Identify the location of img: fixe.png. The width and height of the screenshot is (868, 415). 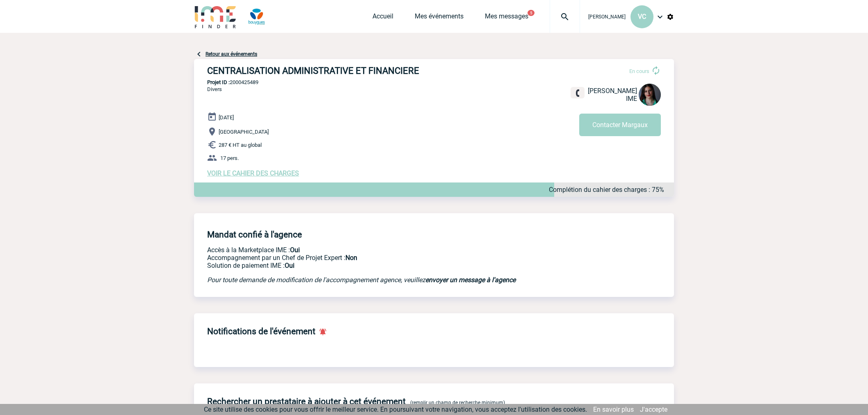
(577, 93).